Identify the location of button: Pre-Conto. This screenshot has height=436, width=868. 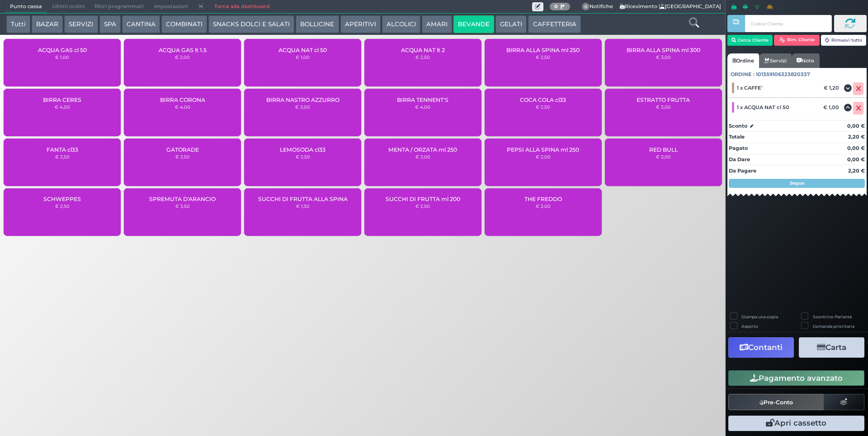
(776, 402).